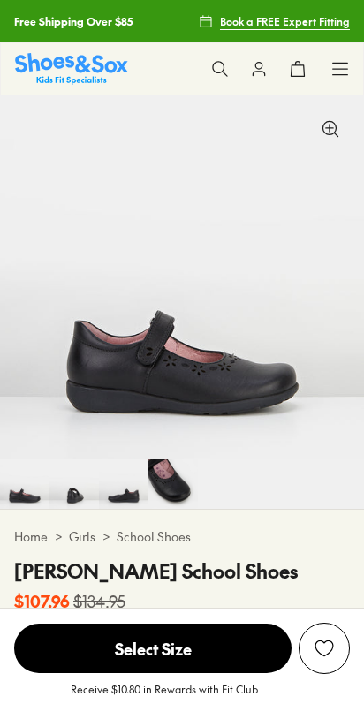 Image resolution: width=364 pixels, height=727 pixels. I want to click on img: 12_1, so click(74, 484).